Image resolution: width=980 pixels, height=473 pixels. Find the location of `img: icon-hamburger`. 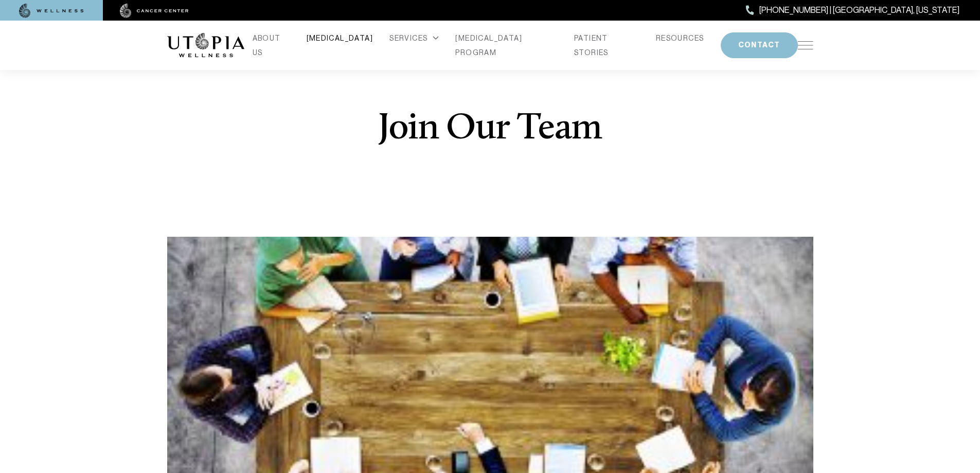

img: icon-hamburger is located at coordinates (806, 45).